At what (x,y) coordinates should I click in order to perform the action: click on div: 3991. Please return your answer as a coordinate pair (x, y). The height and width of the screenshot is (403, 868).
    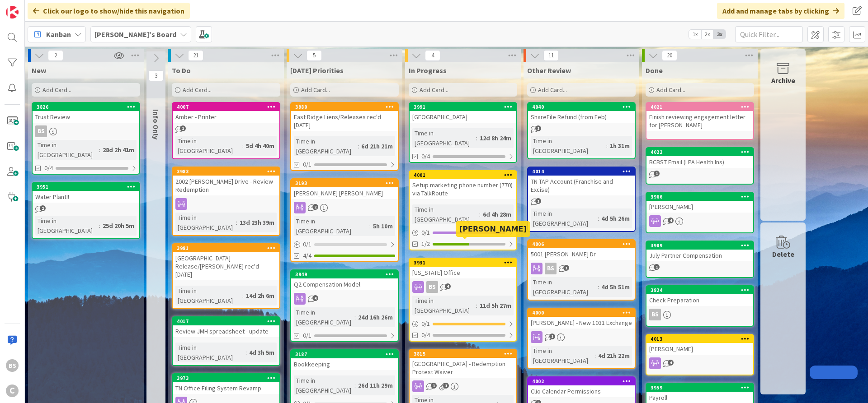
    Looking at the image, I should click on (463, 107).